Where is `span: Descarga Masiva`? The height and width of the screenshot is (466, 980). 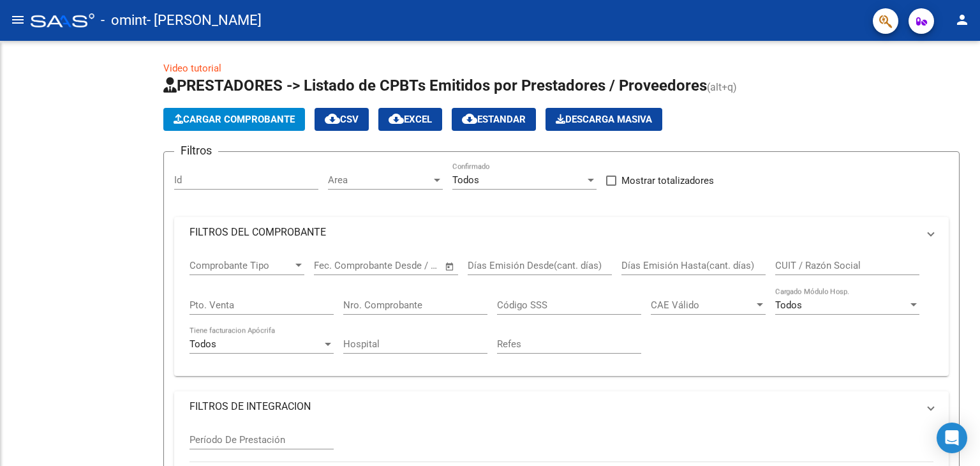 span: Descarga Masiva is located at coordinates (603, 119).